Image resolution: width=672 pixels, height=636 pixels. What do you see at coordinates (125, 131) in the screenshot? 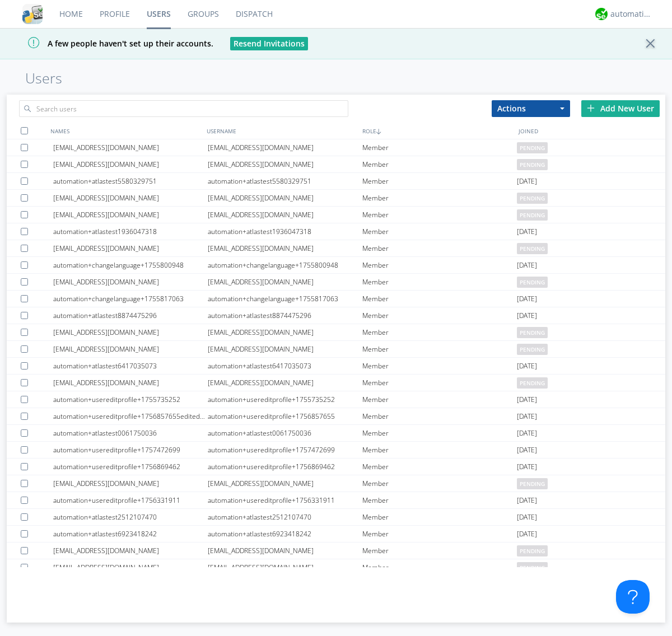
I see `div: NAMES` at bounding box center [125, 131].